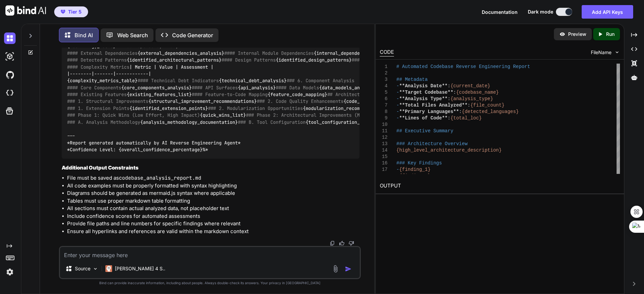 The height and width of the screenshot is (294, 644). I want to click on span: **Total Files Analyzed**, so click(433, 105).